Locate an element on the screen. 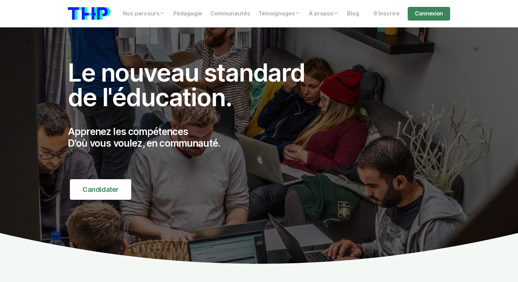 The width and height of the screenshot is (518, 282). a: Témoignages is located at coordinates (279, 14).